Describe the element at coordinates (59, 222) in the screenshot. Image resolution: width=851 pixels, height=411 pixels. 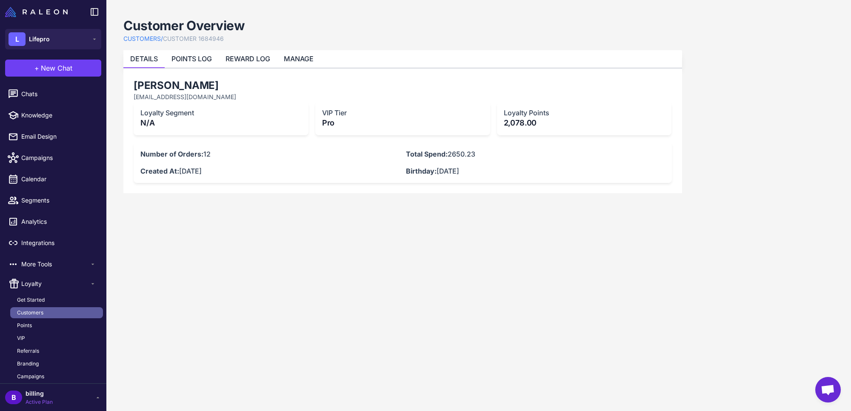
I see `span: Analytics` at that location.